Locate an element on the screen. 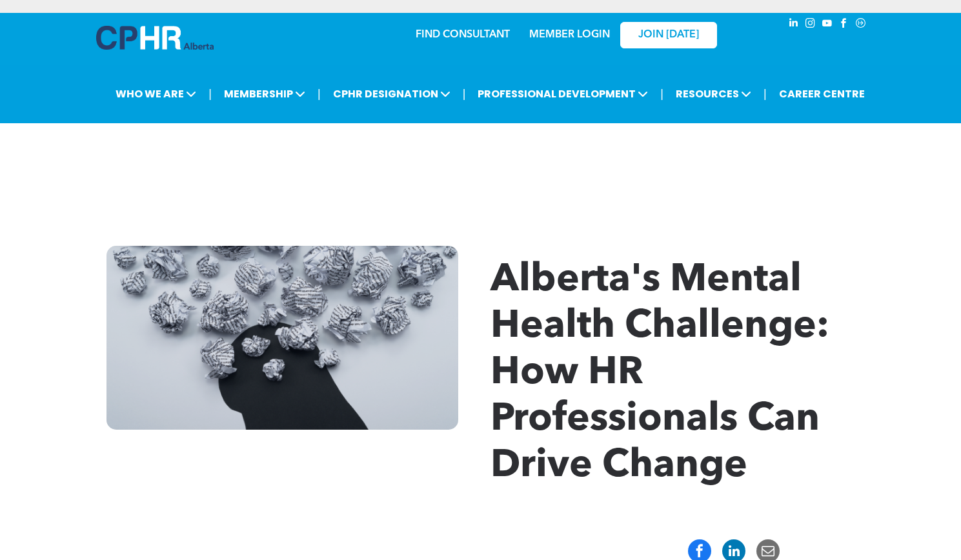 This screenshot has height=560, width=961. a: Social network is located at coordinates (861, 24).